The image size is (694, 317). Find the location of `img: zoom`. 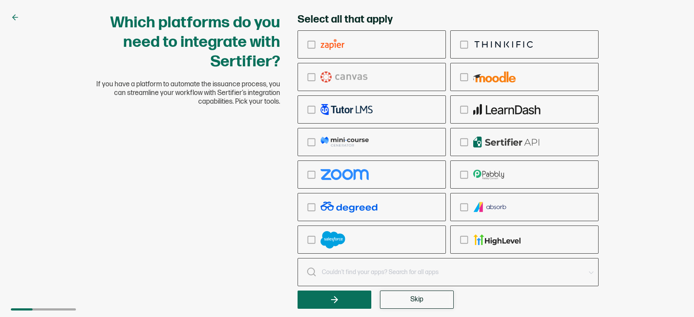

img: zoom is located at coordinates (344, 174).